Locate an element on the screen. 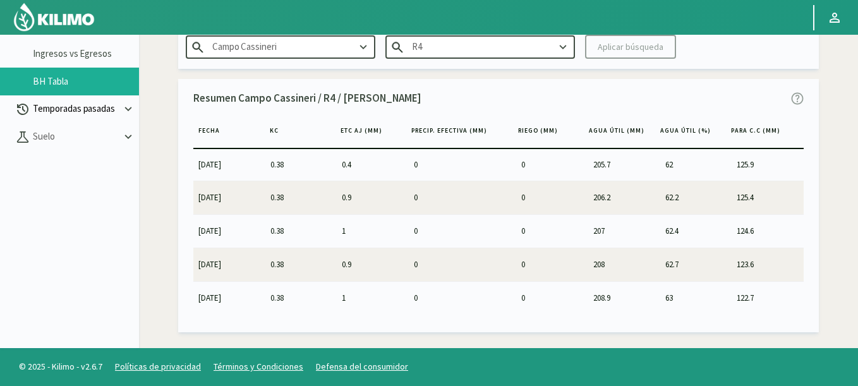 Image resolution: width=858 pixels, height=386 pixels. td: 208.9 is located at coordinates (624, 298).